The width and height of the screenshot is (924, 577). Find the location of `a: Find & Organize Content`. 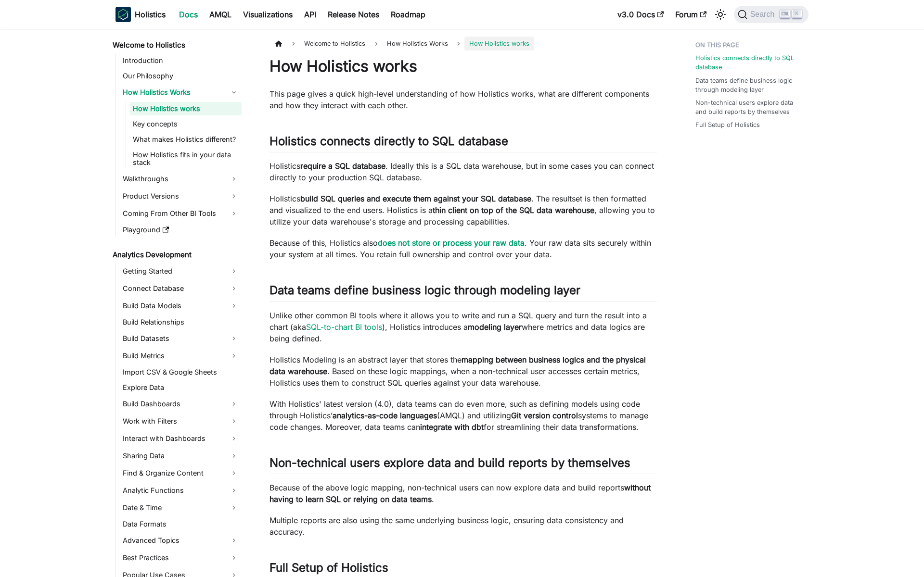

a: Find & Organize Content is located at coordinates (181, 474).